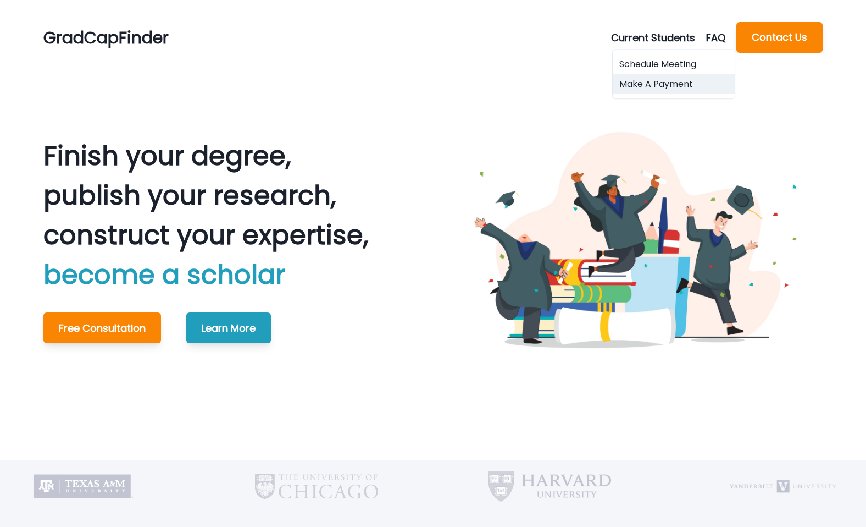 Image resolution: width=866 pixels, height=527 pixels. I want to click on button: Make A Payment, so click(674, 84).